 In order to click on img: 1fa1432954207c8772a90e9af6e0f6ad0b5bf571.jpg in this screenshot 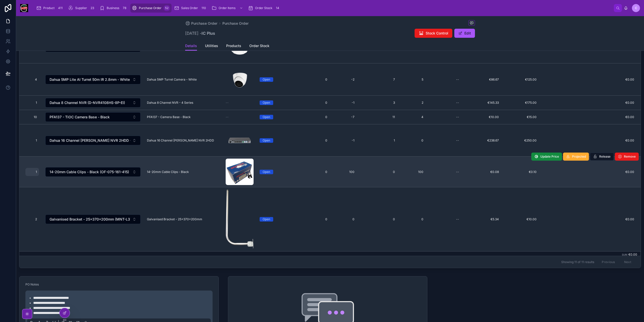, I will do `click(239, 171)`.